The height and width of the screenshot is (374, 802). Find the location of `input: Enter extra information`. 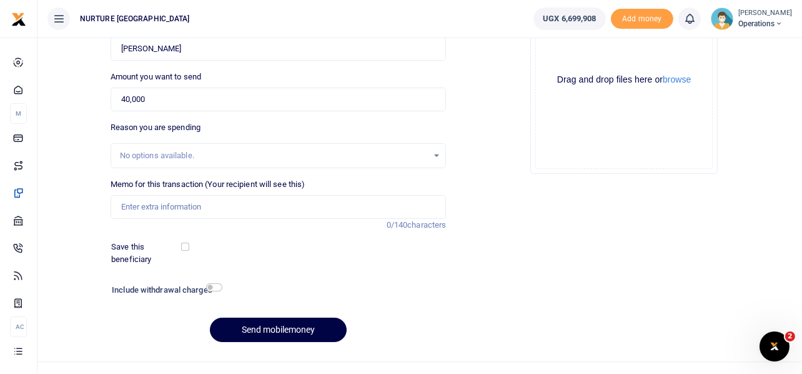

input: Enter extra information is located at coordinates (279, 207).